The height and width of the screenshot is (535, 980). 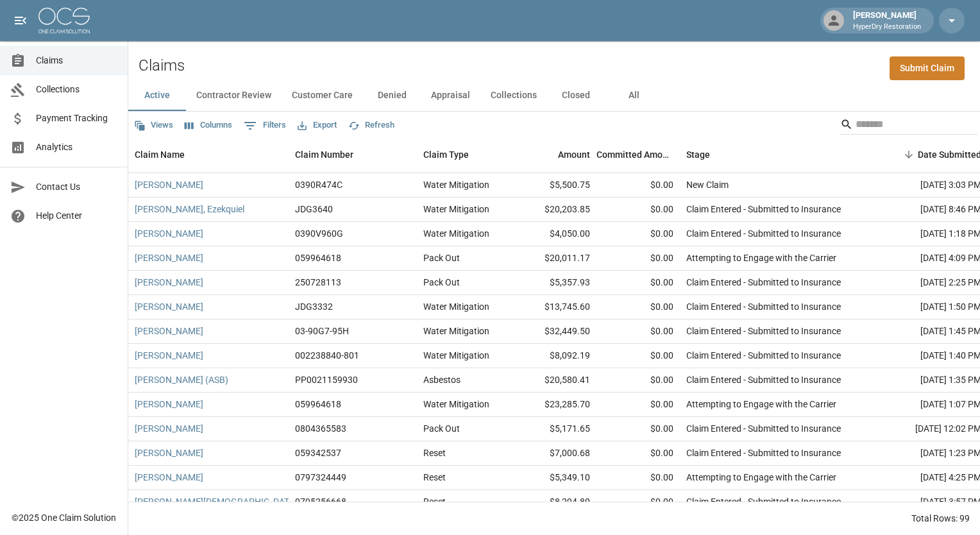 What do you see at coordinates (554, 454) in the screenshot?
I see `div: $7,000.68` at bounding box center [554, 454].